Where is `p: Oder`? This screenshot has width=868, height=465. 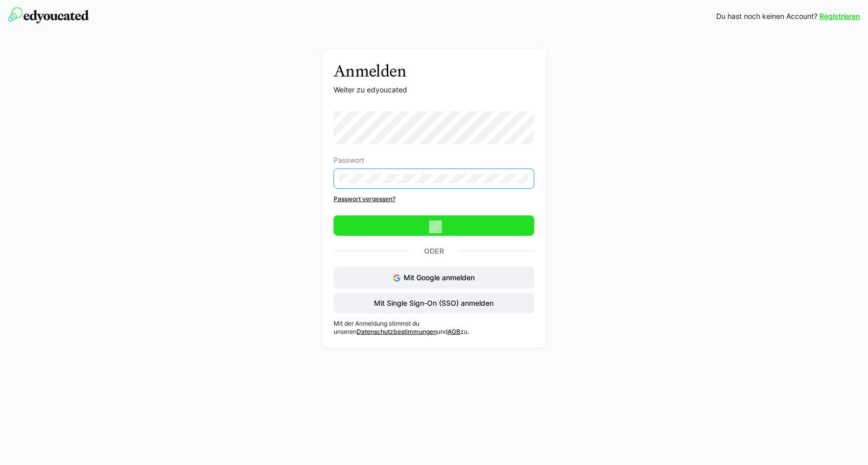
p: Oder is located at coordinates (434, 251).